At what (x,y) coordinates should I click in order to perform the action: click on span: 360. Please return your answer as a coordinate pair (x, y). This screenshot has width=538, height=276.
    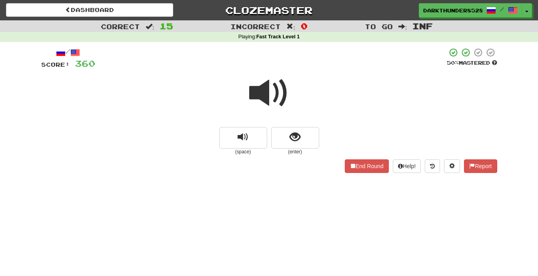
    Looking at the image, I should click on (85, 63).